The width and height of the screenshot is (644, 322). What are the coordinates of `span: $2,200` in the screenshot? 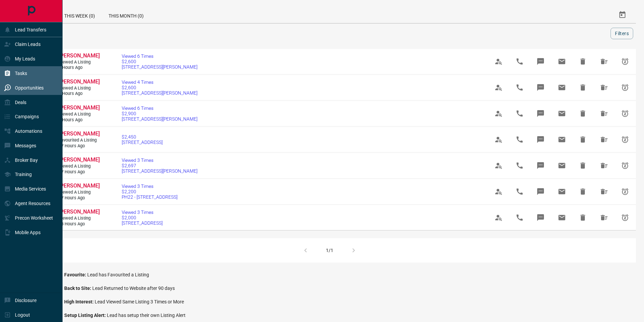 It's located at (150, 192).